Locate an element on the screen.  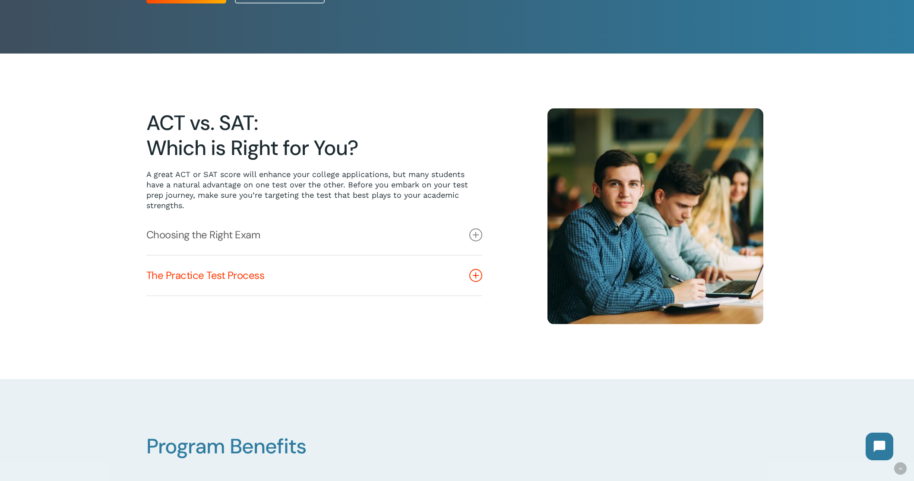
a: The Practice Test Process is located at coordinates (314, 276).